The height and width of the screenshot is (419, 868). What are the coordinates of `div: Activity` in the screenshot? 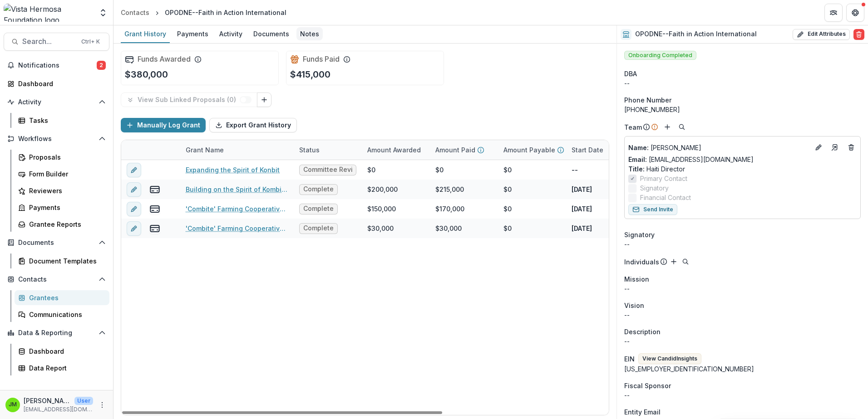 It's located at (231, 33).